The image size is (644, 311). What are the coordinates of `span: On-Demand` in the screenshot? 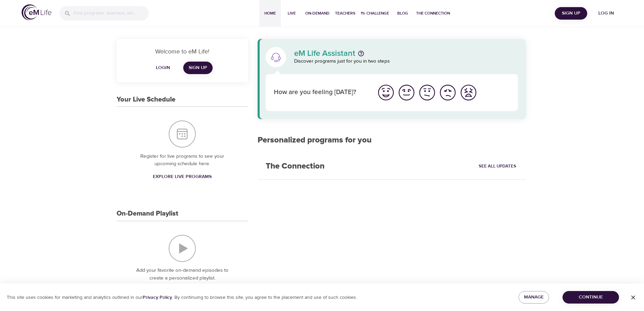 It's located at (317, 13).